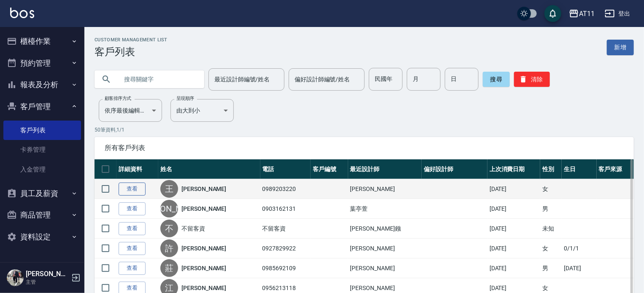 Image resolution: width=644 pixels, height=293 pixels. What do you see at coordinates (42, 193) in the screenshot?
I see `button: 員工及薪資` at bounding box center [42, 193].